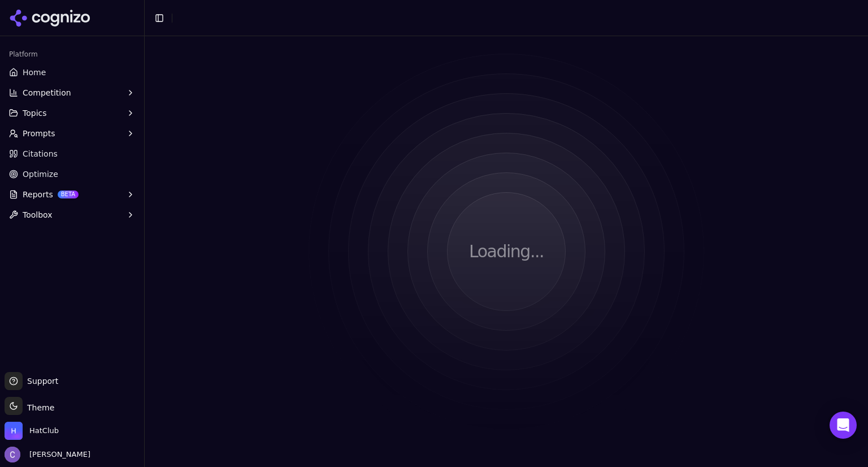  Describe the element at coordinates (40, 381) in the screenshot. I see `span: Support` at that location.